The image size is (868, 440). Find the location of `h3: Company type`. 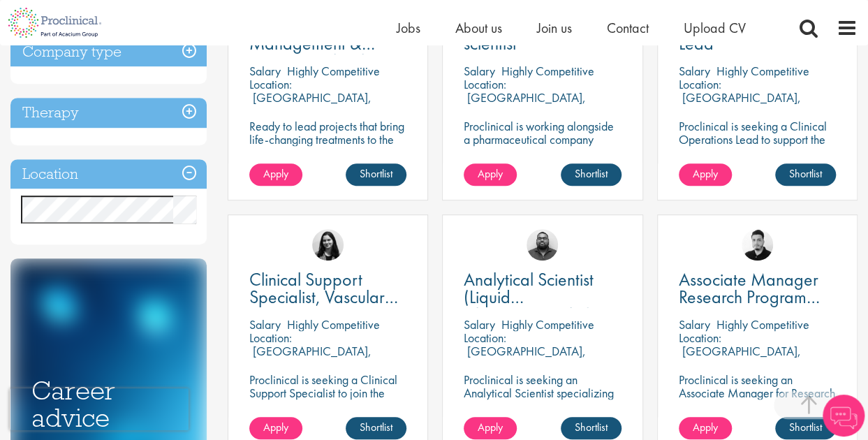

h3: Company type is located at coordinates (108, 52).